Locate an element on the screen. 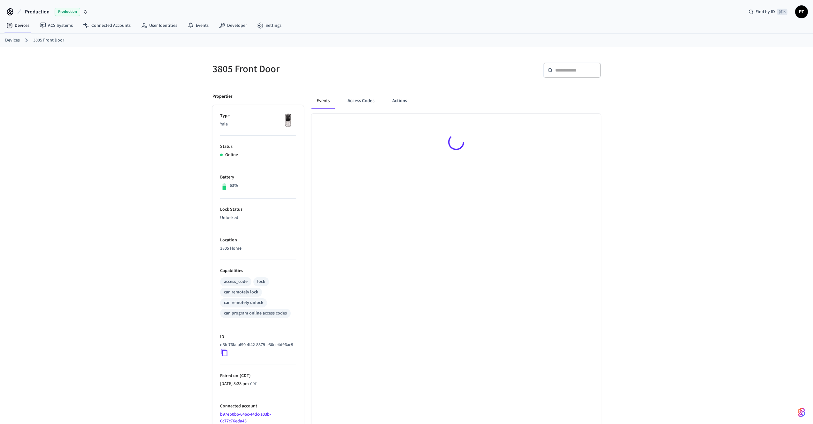 Image resolution: width=813 pixels, height=424 pixels. p: Location is located at coordinates (258, 240).